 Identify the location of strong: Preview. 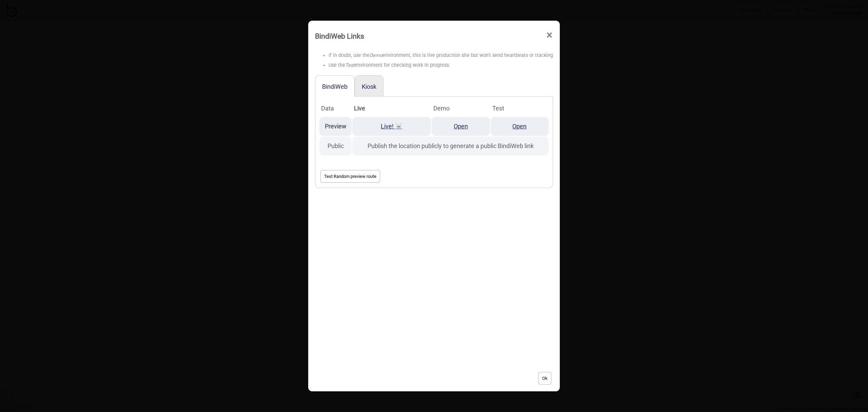
(336, 126).